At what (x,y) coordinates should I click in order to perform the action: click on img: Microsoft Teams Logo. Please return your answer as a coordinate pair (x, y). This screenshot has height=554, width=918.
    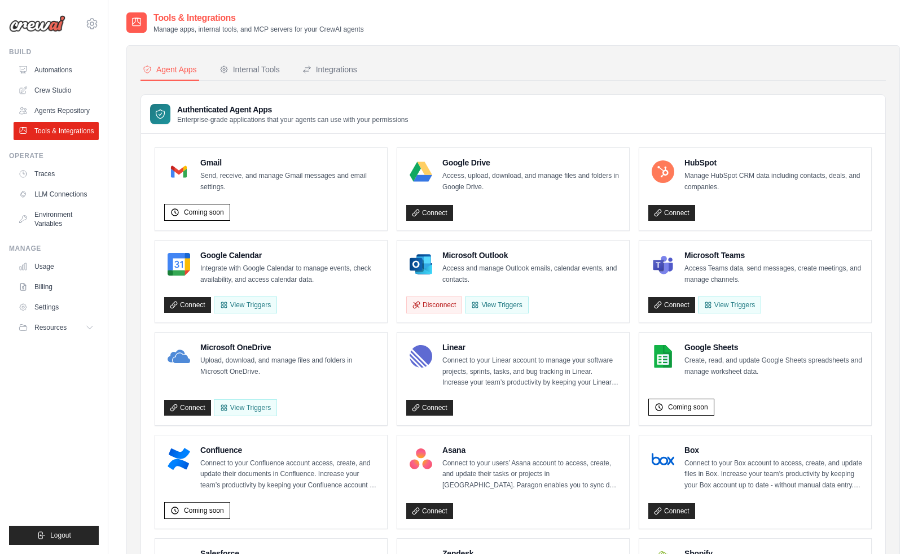
    Looking at the image, I should click on (663, 264).